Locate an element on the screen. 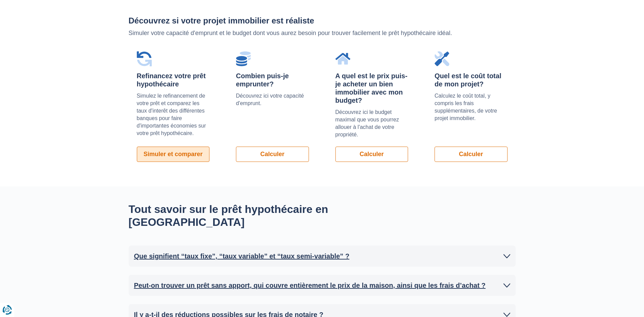 This screenshot has width=644, height=317. h2: Que signifient “taux fixe”, “taux variable” et “taux semi-variable” ? is located at coordinates (242, 256).